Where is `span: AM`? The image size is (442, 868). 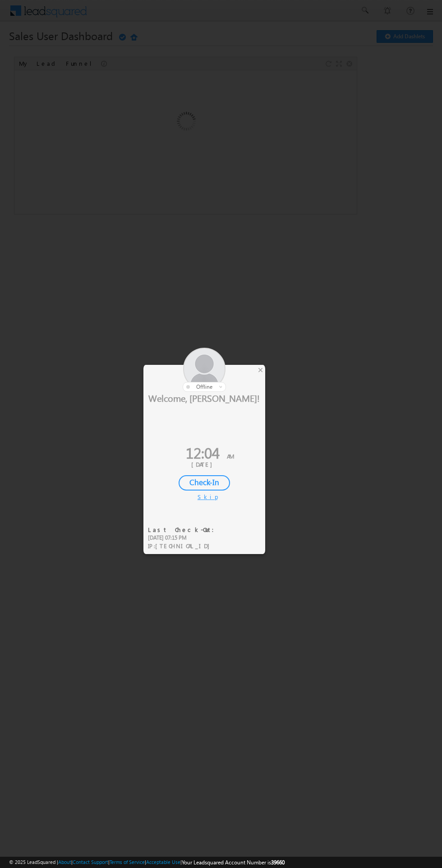 span: AM is located at coordinates (230, 456).